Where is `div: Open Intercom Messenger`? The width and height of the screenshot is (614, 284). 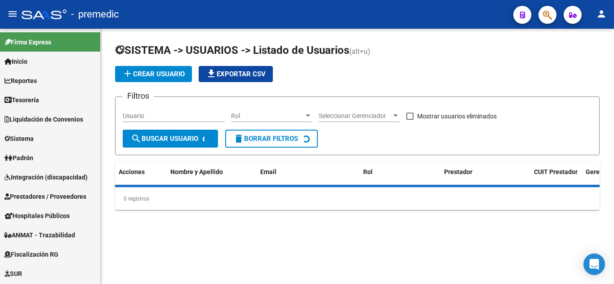
div: Open Intercom Messenger is located at coordinates (594, 265).